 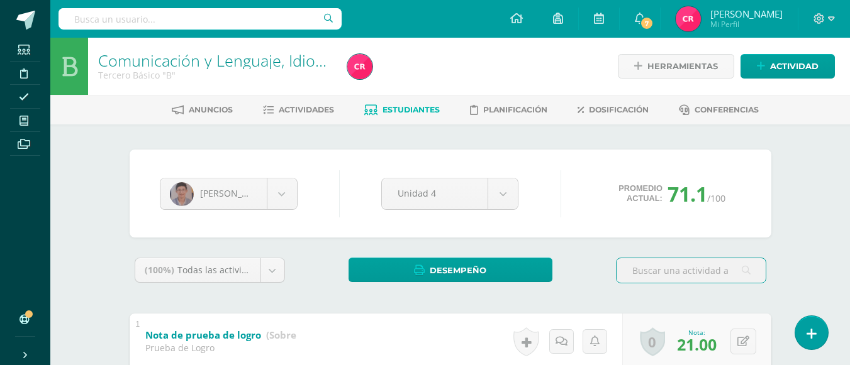 What do you see at coordinates (182, 194) in the screenshot?
I see `img: 7267ae9ab2dd76c945817581540850ad.png` at bounding box center [182, 194].